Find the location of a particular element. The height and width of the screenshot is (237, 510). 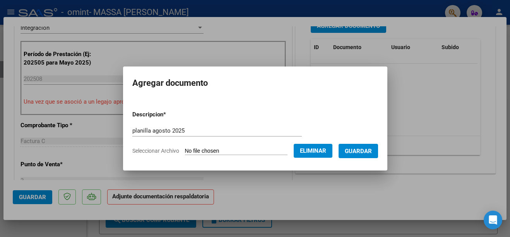

span: Seleccionar Archivo is located at coordinates (156, 151).